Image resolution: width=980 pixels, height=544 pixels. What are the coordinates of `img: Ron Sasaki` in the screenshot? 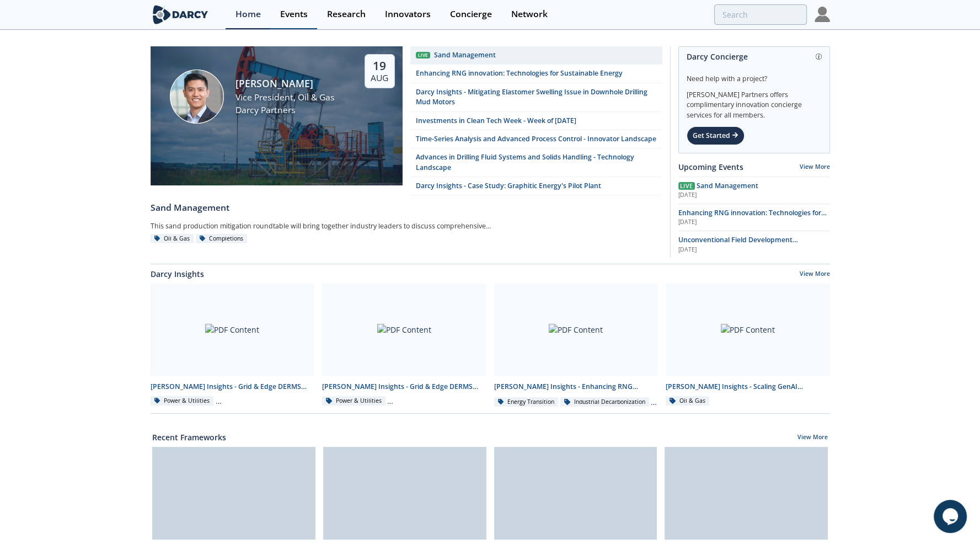 It's located at (197, 97).